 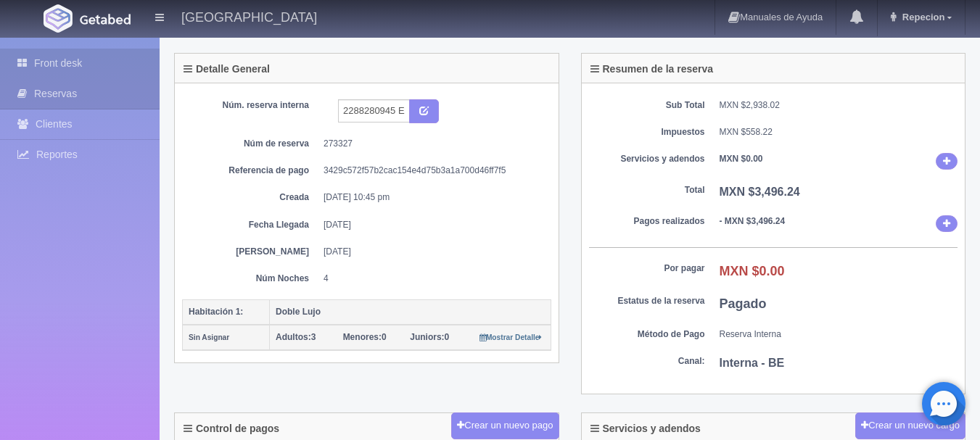 I want to click on dt: Núm de reserva, so click(x=251, y=144).